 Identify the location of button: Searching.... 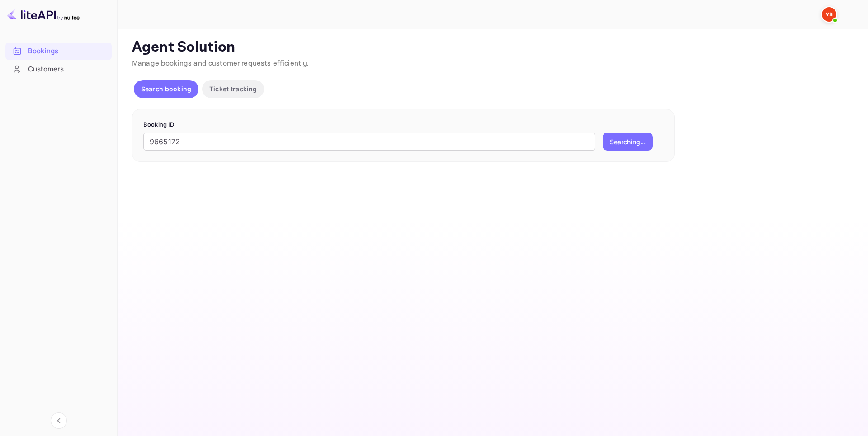
(627, 142).